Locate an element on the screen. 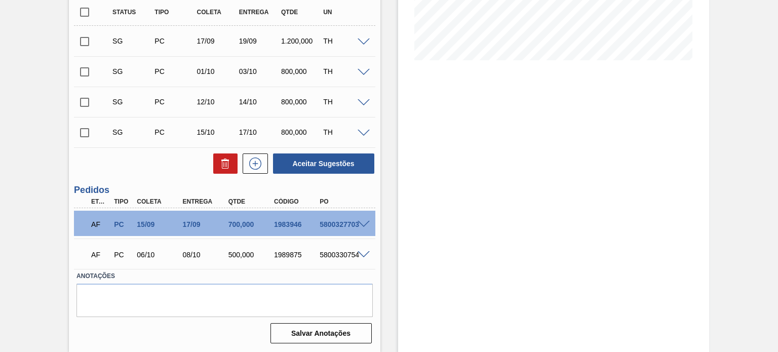 This screenshot has height=352, width=778. div: Código is located at coordinates (296, 202).